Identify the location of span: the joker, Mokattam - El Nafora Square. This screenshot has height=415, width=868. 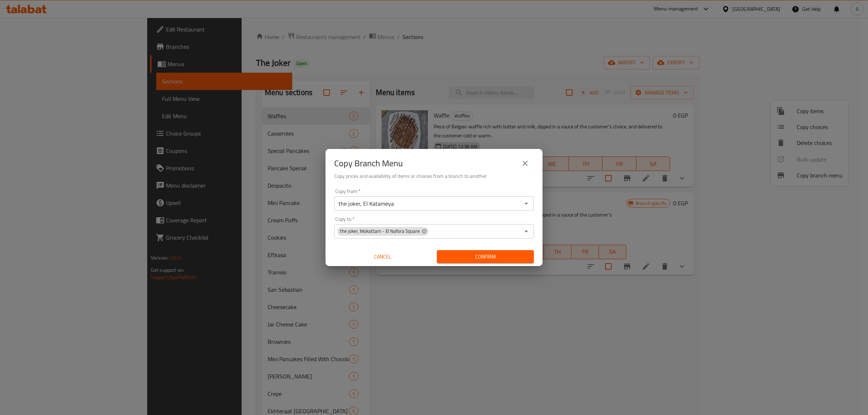
(380, 231).